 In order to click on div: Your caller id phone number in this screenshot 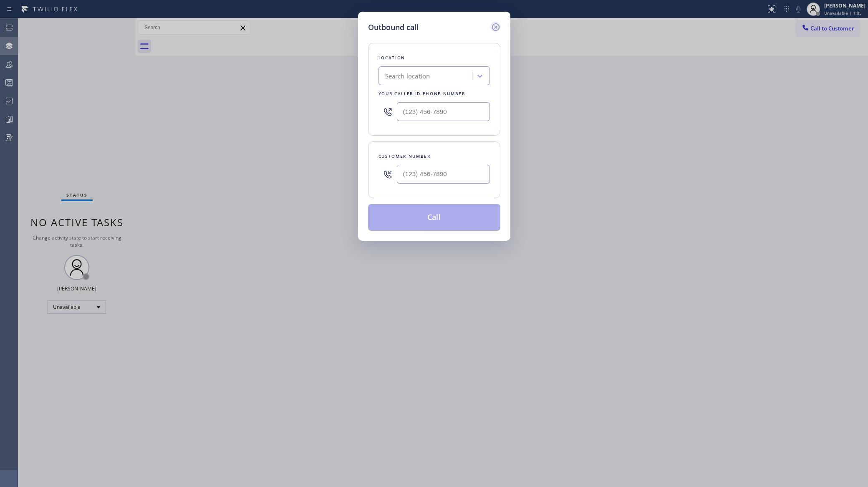, I will do `click(434, 93)`.